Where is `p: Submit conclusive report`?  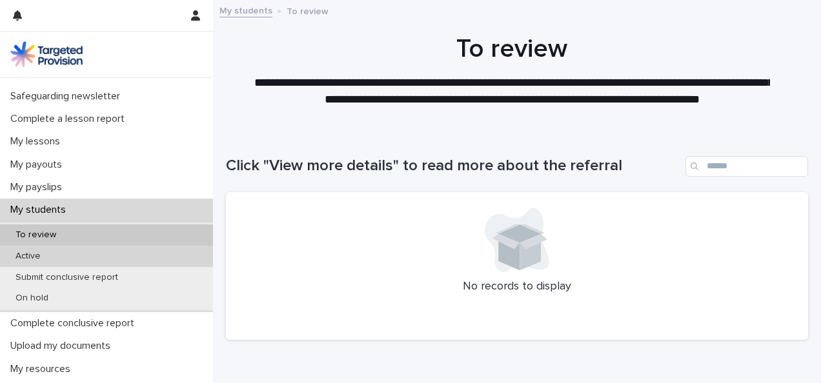 p: Submit conclusive report is located at coordinates (66, 278).